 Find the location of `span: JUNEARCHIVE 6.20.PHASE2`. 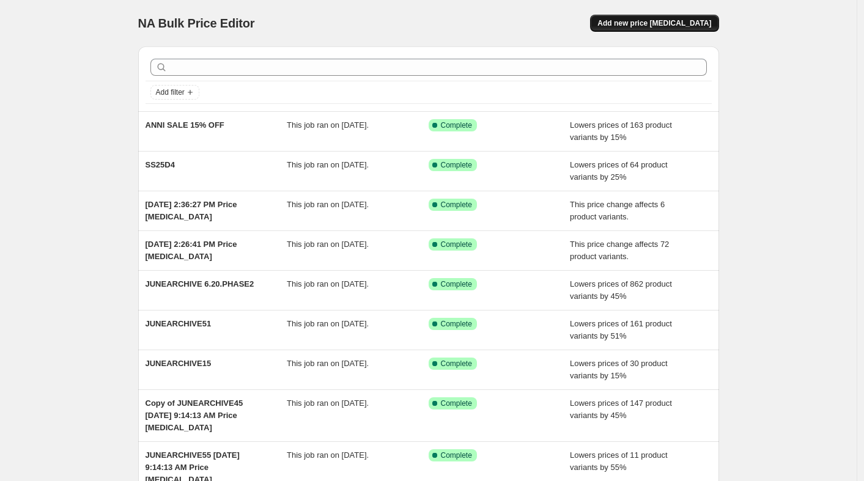

span: JUNEARCHIVE 6.20.PHASE2 is located at coordinates (200, 284).